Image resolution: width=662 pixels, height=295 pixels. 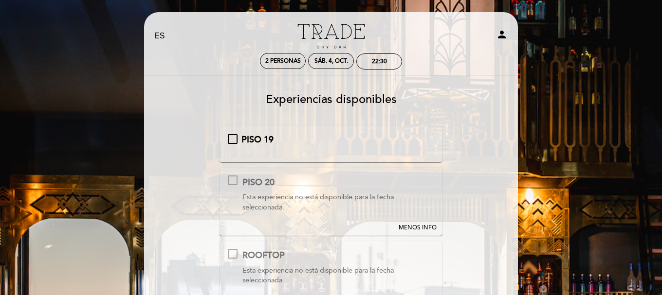 What do you see at coordinates (379, 61) in the screenshot?
I see `div: 22:30` at bounding box center [379, 61].